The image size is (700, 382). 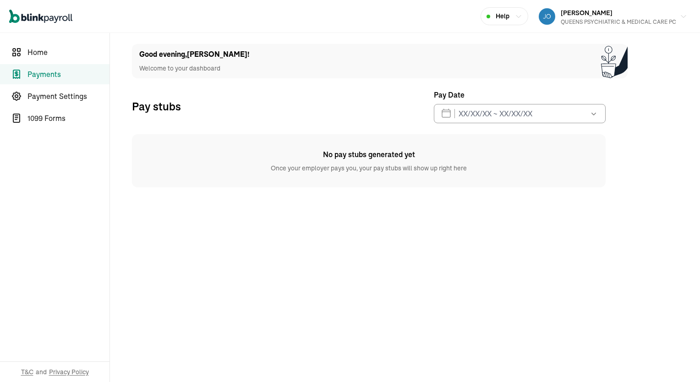 I want to click on input: XX/XX/XX ~ XX/XX/XX, so click(x=520, y=114).